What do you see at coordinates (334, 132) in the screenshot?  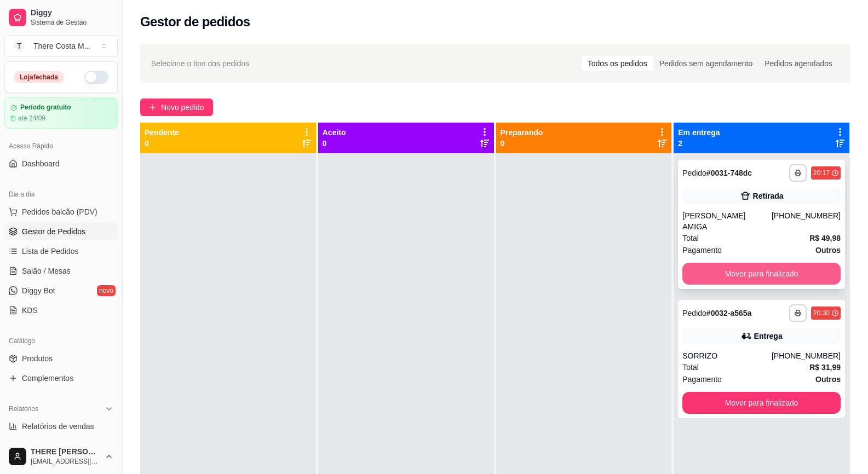 I see `p: Aceito` at bounding box center [334, 132].